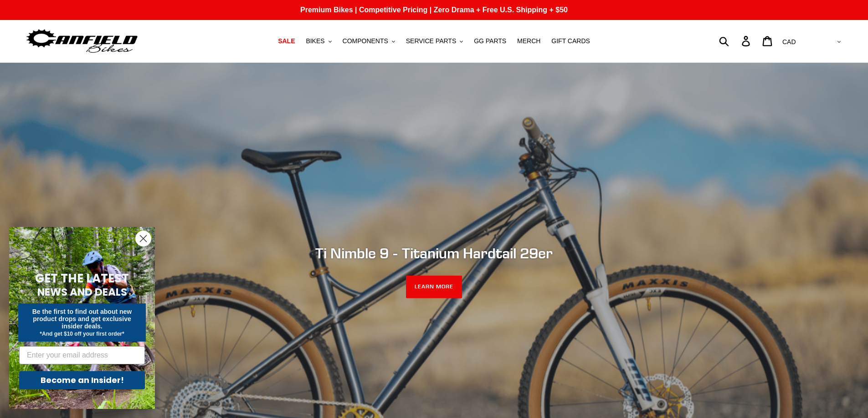  What do you see at coordinates (369, 41) in the screenshot?
I see `button: COMPONENTS` at bounding box center [369, 41].